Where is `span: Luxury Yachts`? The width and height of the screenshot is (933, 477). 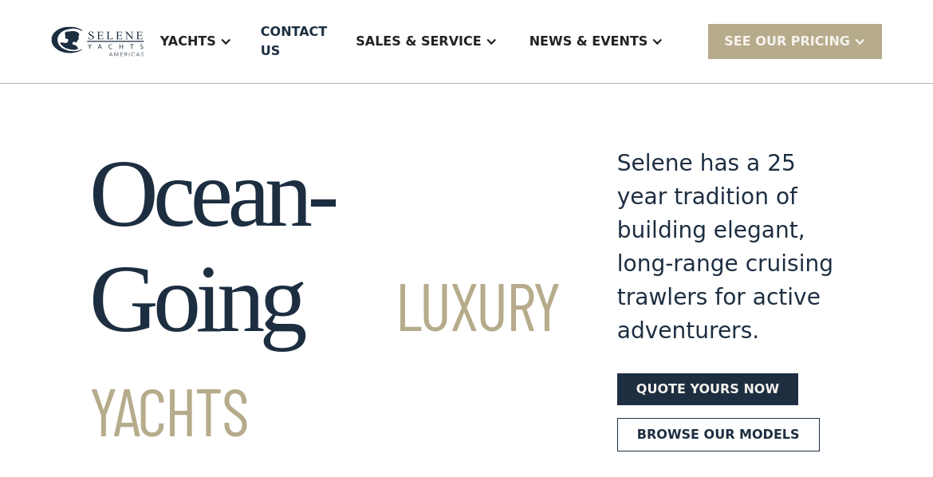
span: Luxury Yachts is located at coordinates (325, 356).